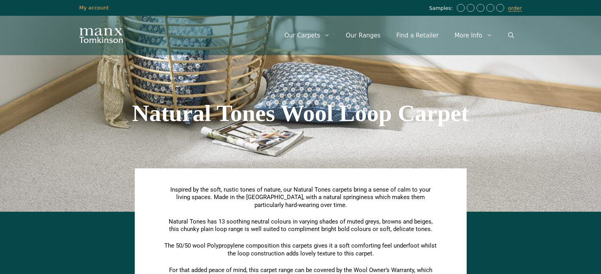 This screenshot has height=274, width=601. I want to click on a: Our Carpets, so click(307, 36).